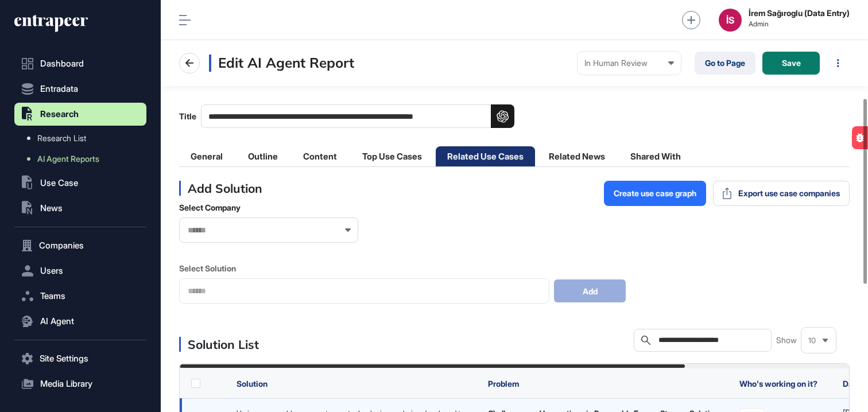  Describe the element at coordinates (80, 359) in the screenshot. I see `button: Site Settings` at that location.